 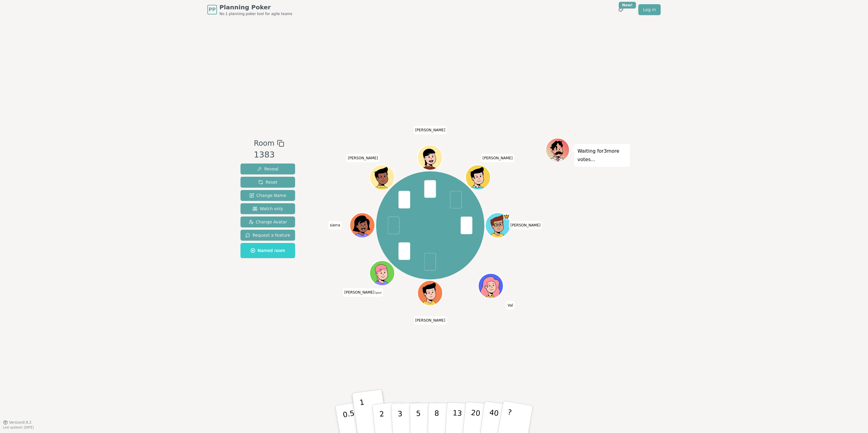 I want to click on div: New!, so click(x=627, y=5).